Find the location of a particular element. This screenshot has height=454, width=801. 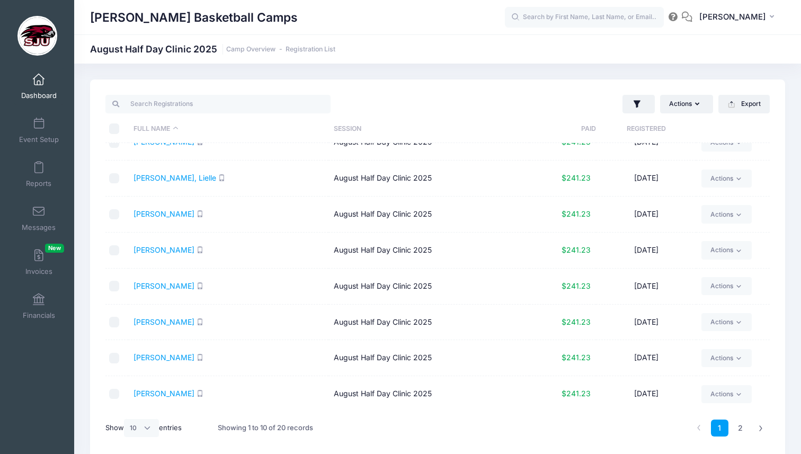

span: Financials is located at coordinates (39, 315).